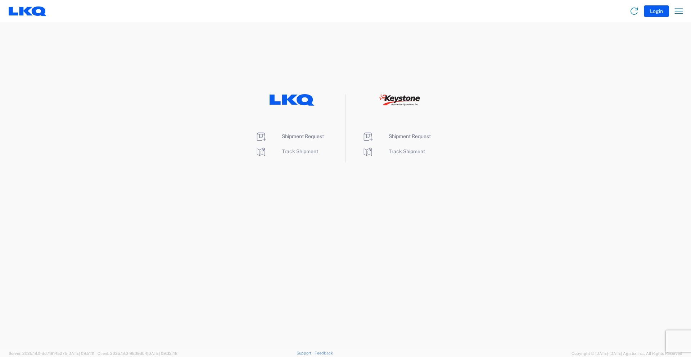 The width and height of the screenshot is (691, 357). Describe the element at coordinates (51, 354) in the screenshot. I see `span: Server: 2025.18.0-dd719145275` at that location.